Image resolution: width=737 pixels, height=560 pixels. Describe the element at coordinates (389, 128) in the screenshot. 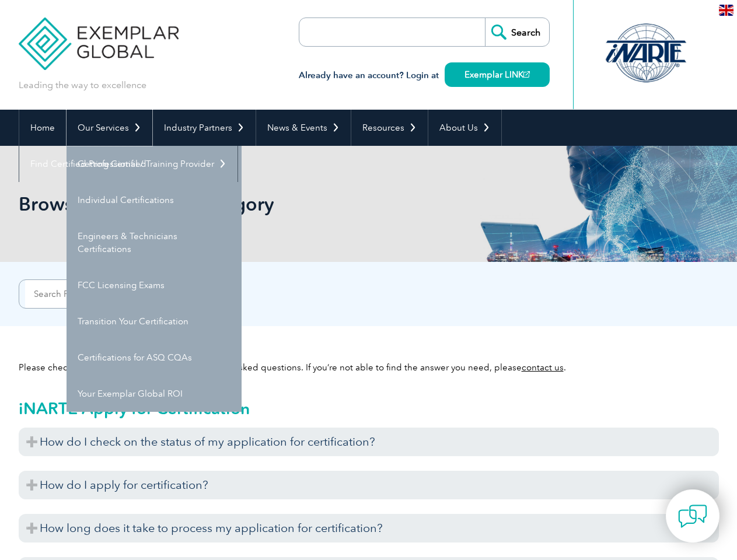

I see `a: Resources` at that location.